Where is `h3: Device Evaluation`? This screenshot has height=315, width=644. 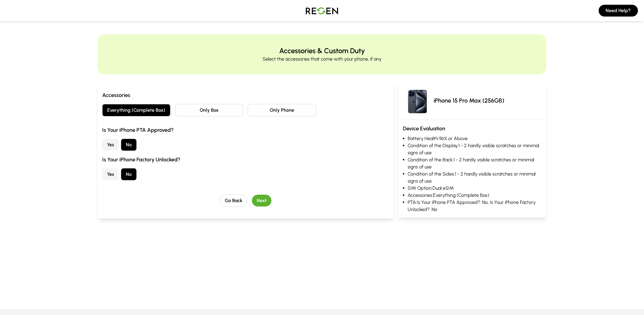 h3: Device Evaluation is located at coordinates (473, 129).